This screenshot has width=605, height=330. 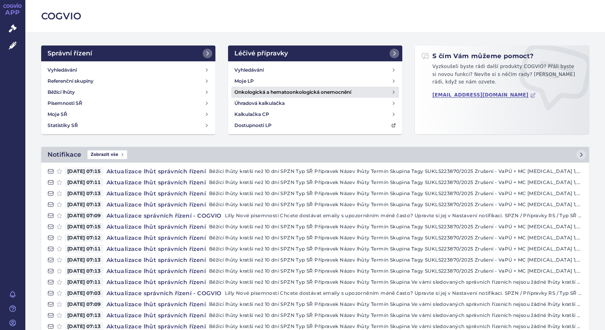 I want to click on span: Zobrazit vše, so click(x=107, y=155).